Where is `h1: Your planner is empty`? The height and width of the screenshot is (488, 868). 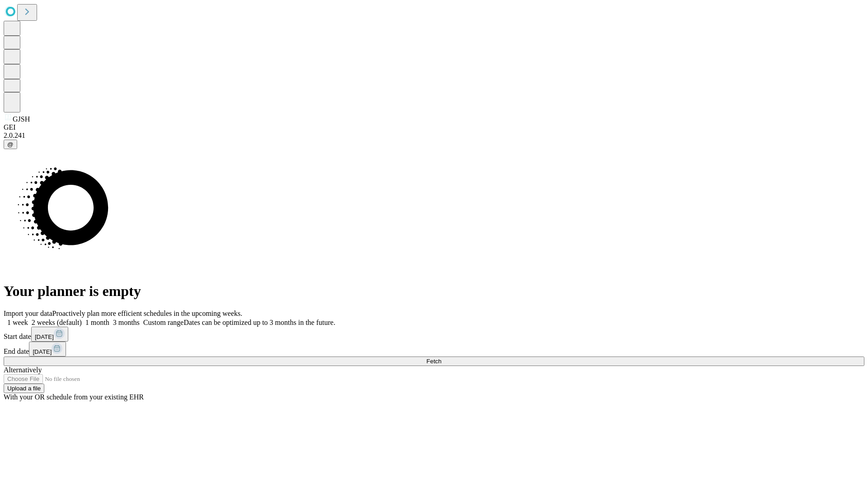
h1: Your planner is empty is located at coordinates (434, 291).